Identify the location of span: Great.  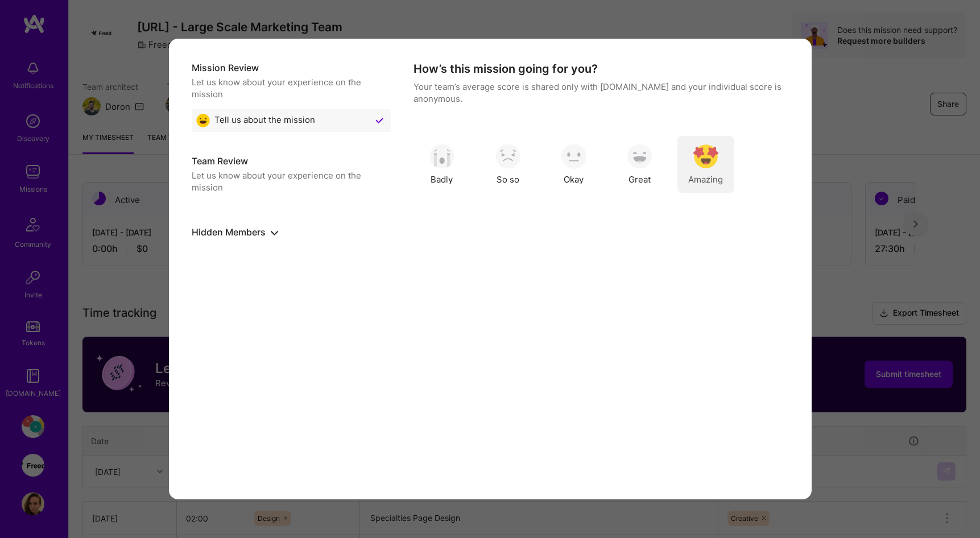
(639, 179).